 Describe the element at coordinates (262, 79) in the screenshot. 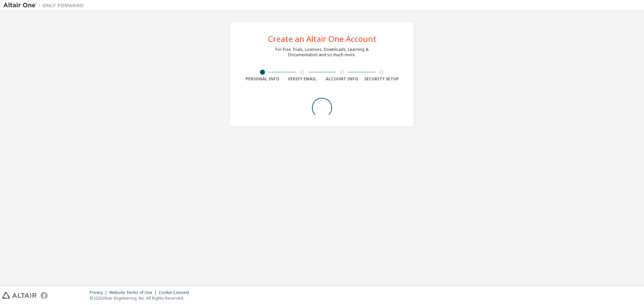

I see `div: Personal Info` at that location.